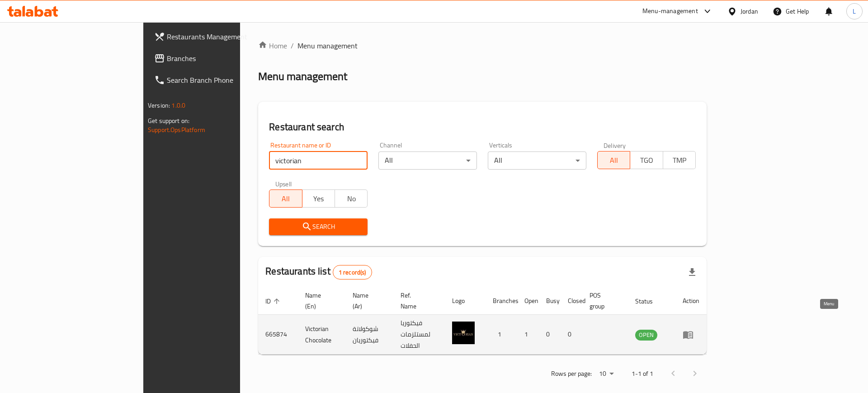  I want to click on p: Rows per page:, so click(572, 373).